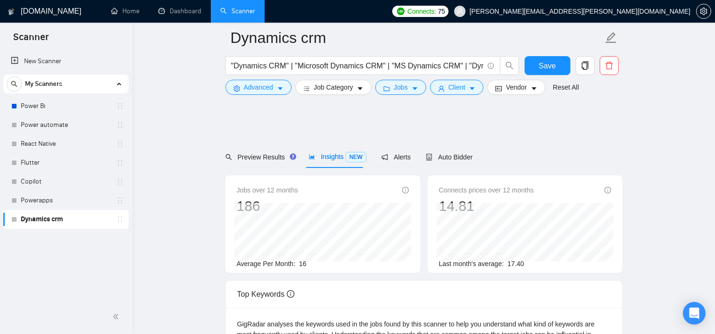 The height and width of the screenshot is (334, 715). Describe the element at coordinates (312, 157) in the screenshot. I see `span: area-chart` at that location.